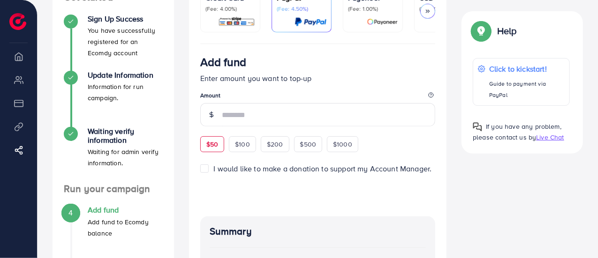 This screenshot has height=258, width=598. Describe the element at coordinates (113, 189) in the screenshot. I see `h4: Run your campaign` at that location.